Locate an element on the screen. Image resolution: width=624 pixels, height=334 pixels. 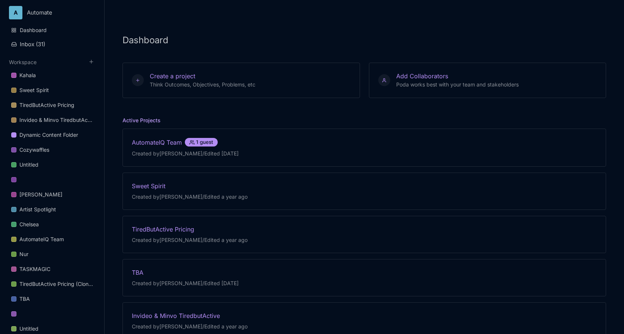
a: Artist Spotlight is located at coordinates (52, 210).